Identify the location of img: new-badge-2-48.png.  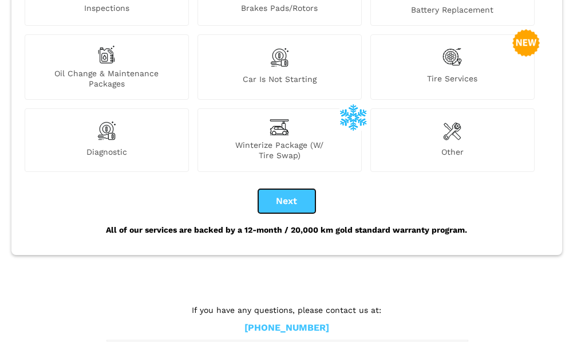
(526, 43).